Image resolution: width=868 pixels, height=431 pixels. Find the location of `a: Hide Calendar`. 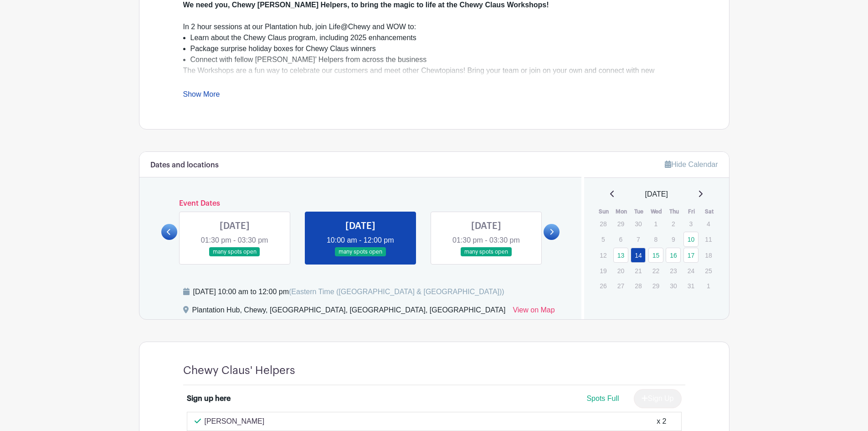

a: Hide Calendar is located at coordinates (691, 164).